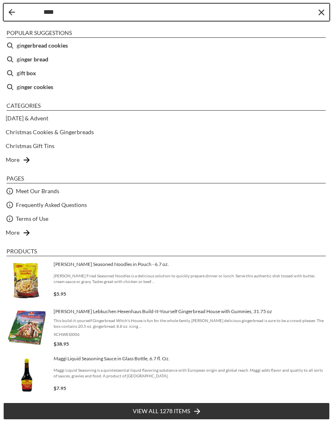 This screenshot has height=427, width=333. What do you see at coordinates (166, 252) in the screenshot?
I see `li: Products` at bounding box center [166, 252].